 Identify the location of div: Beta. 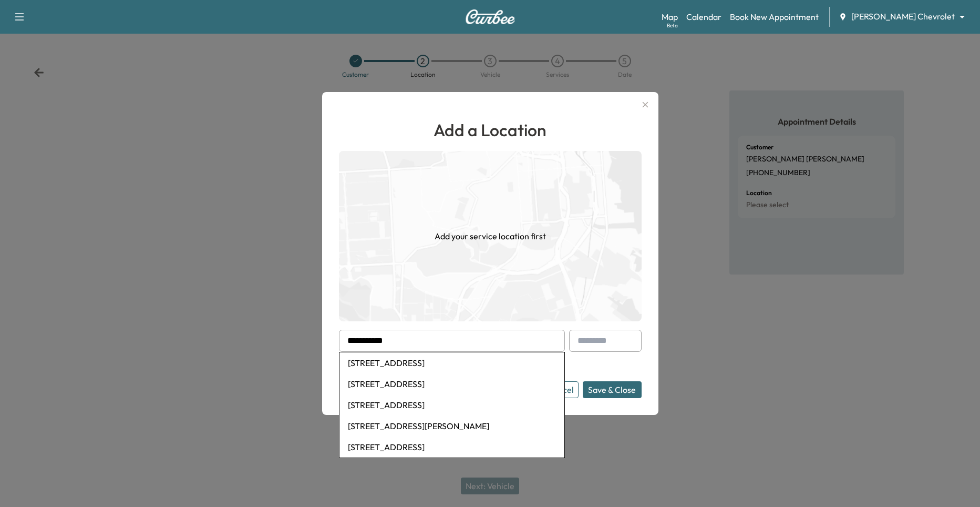
(672, 25).